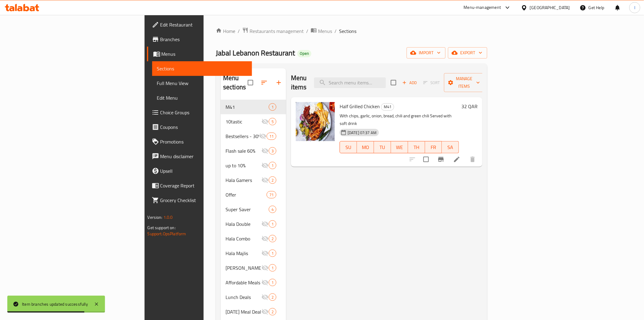 The height and width of the screenshot is (320, 644). I want to click on span: Offer, so click(246, 194).